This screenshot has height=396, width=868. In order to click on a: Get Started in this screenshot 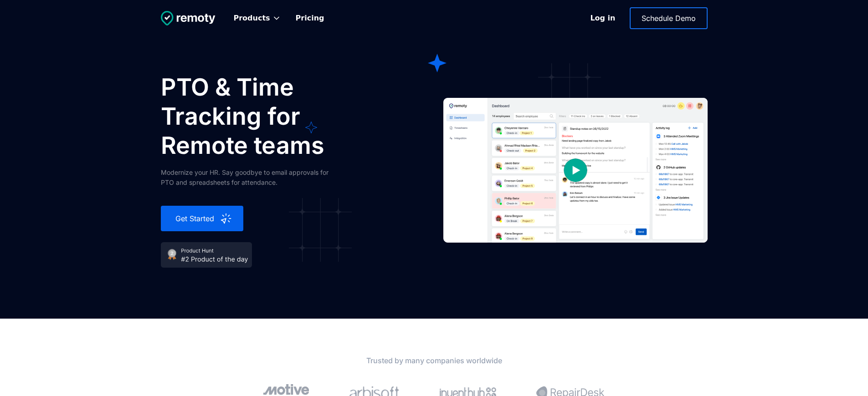, I will do `click(202, 218)`.